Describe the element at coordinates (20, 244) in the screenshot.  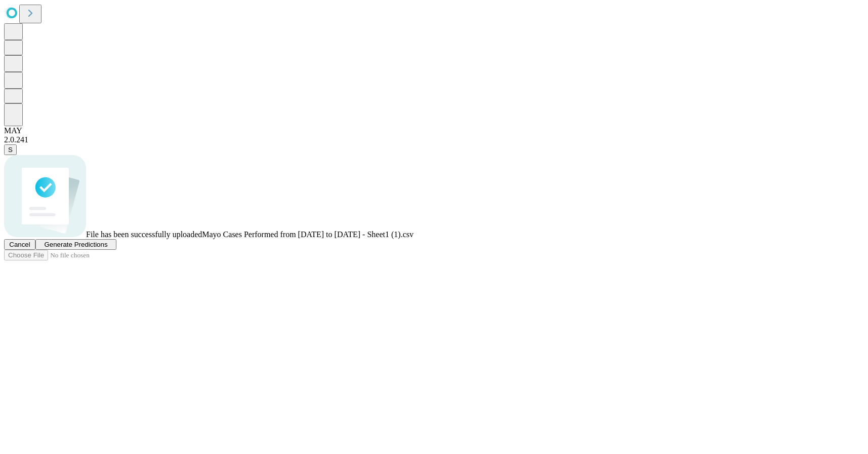
I see `span: Cancel` at that location.